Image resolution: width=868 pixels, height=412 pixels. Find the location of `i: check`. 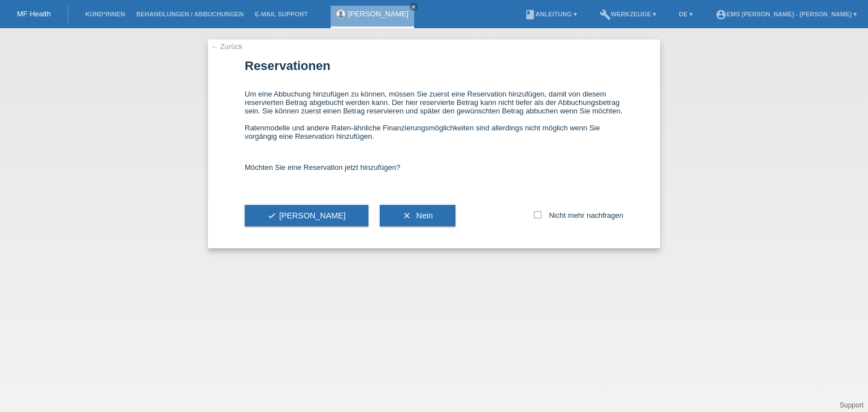

i: check is located at coordinates (272, 216).